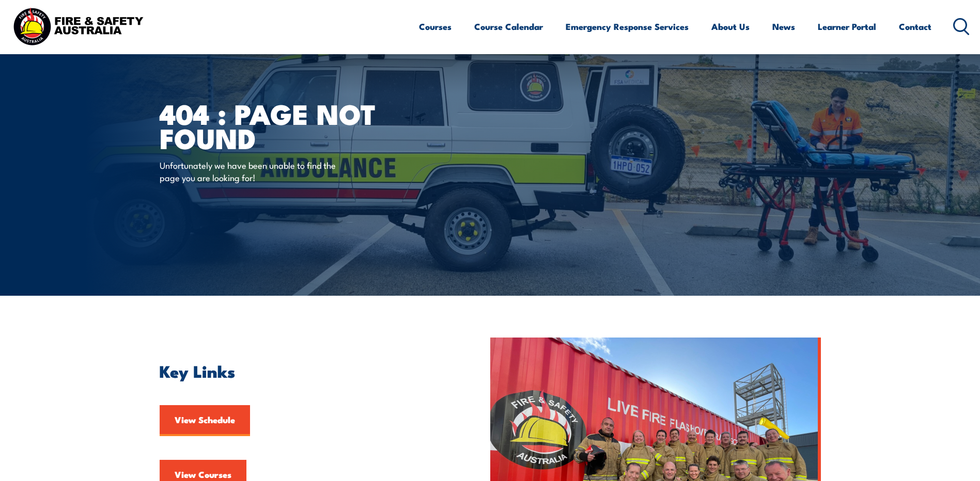 This screenshot has height=481, width=980. I want to click on a: Emergency Response Services, so click(627, 26).